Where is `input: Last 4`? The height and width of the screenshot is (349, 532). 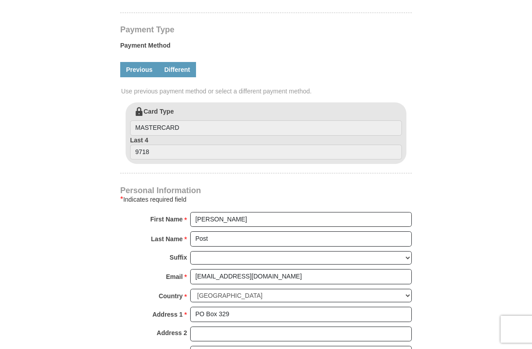 input: Last 4 is located at coordinates (266, 152).